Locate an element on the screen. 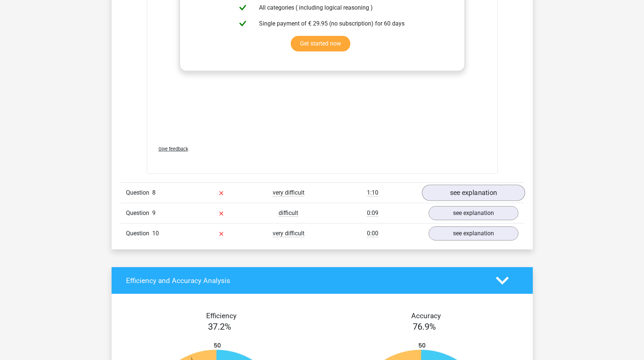 The height and width of the screenshot is (360, 644). span: 9 is located at coordinates (154, 212).